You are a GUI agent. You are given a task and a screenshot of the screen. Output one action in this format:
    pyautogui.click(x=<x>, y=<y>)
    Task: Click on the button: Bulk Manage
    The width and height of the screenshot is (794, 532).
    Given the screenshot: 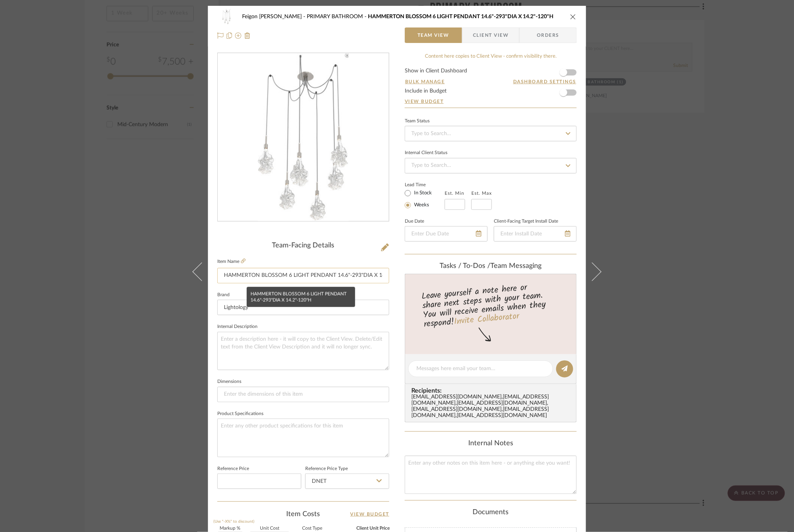 What is the action you would take?
    pyautogui.click(x=425, y=82)
    